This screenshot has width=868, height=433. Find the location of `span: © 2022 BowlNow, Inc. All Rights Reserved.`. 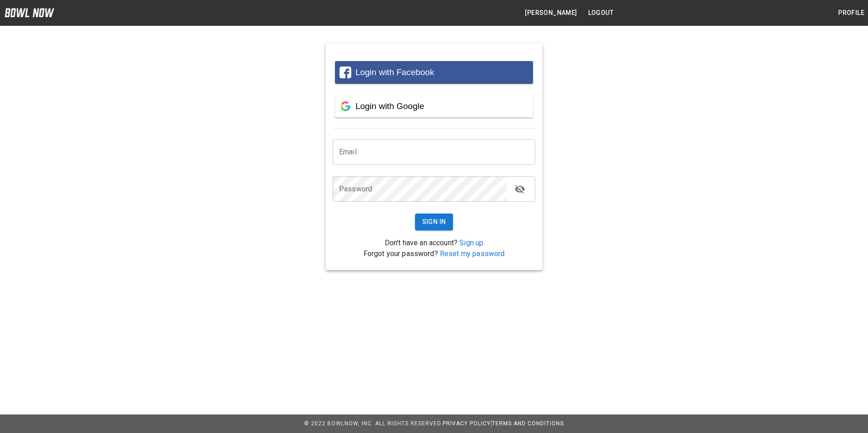

span: © 2022 BowlNow, Inc. All Rights Reserved. is located at coordinates (373, 424).